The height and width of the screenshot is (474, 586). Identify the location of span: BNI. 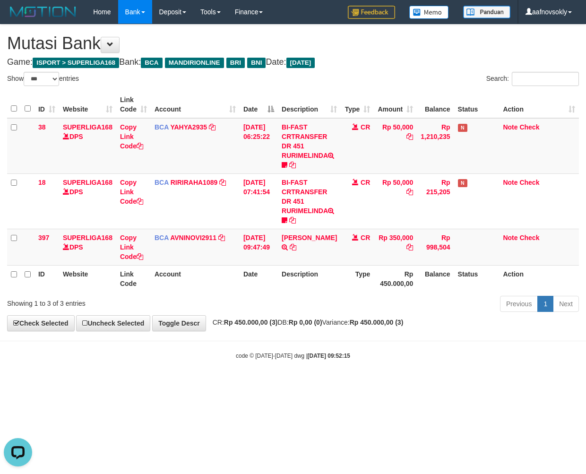
(256, 63).